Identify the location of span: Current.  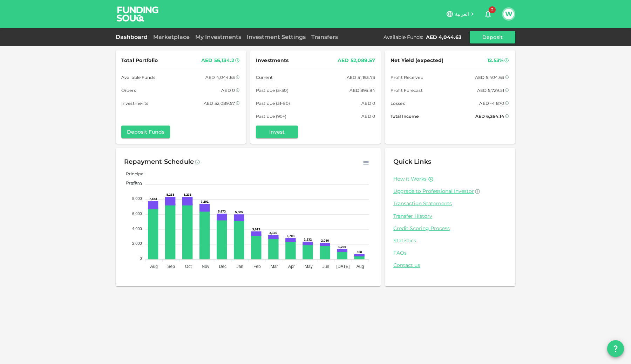
(264, 77).